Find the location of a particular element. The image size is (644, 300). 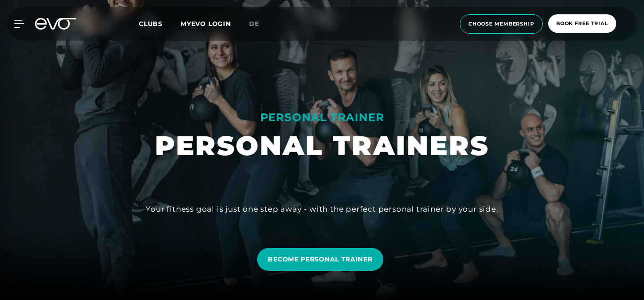

a: choose membership is located at coordinates (501, 24).